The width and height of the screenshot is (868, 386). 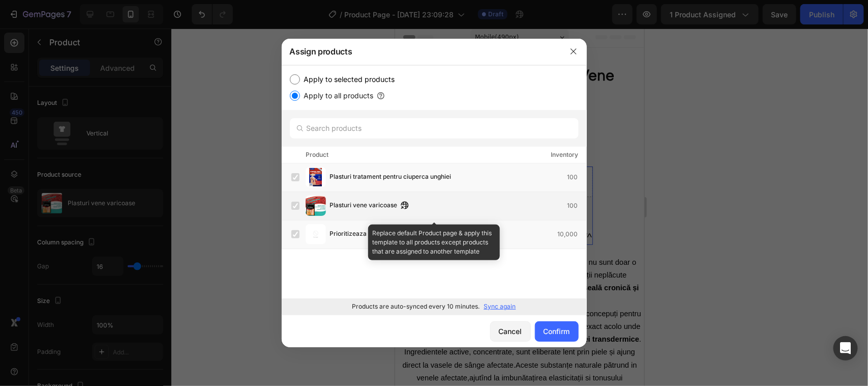 I want to click on strong: durere surdă, senzație de picioare grele, oboseală cronică și umflături, so click(x=137, y=265).